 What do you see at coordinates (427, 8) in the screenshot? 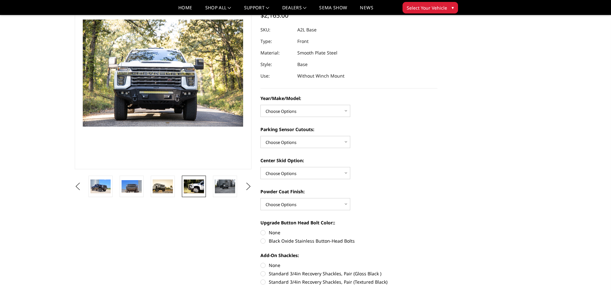
I see `span: Select Your Vehicle` at bounding box center [427, 8].